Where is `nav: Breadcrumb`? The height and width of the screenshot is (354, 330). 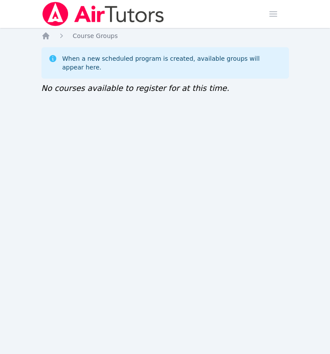
nav: Breadcrumb is located at coordinates (165, 36).